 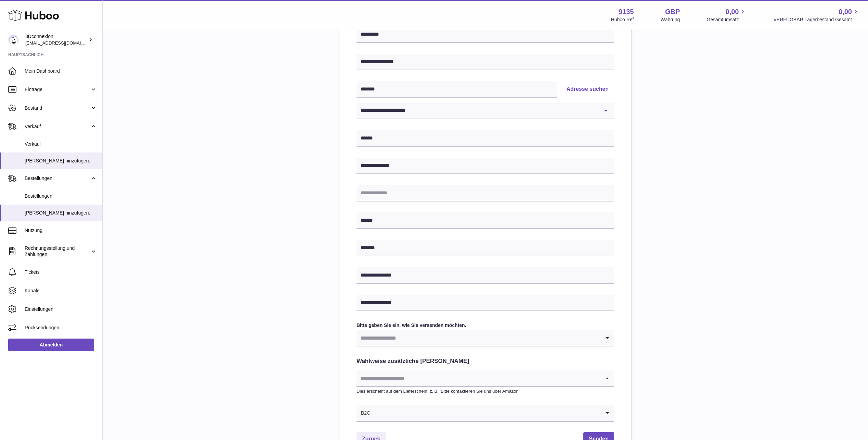 I want to click on strong: 9135, so click(x=626, y=11).